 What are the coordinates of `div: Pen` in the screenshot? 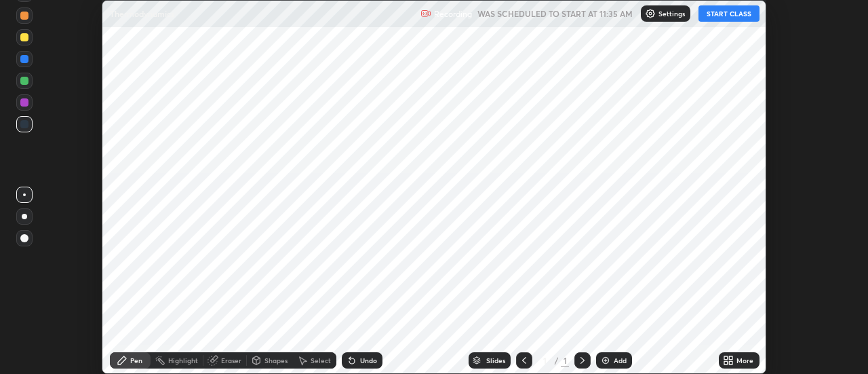 It's located at (137, 360).